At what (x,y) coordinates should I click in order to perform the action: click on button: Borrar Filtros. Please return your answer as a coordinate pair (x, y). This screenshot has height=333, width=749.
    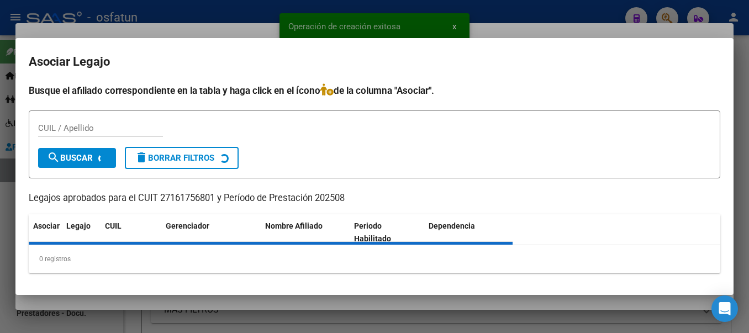
    Looking at the image, I should click on (182, 158).